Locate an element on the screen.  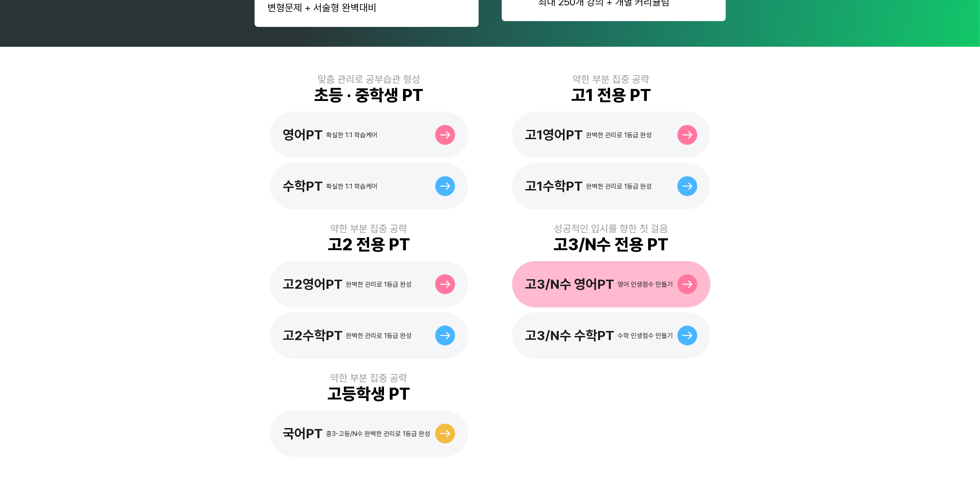
div: 고3/N수 수학PT is located at coordinates (570, 336).